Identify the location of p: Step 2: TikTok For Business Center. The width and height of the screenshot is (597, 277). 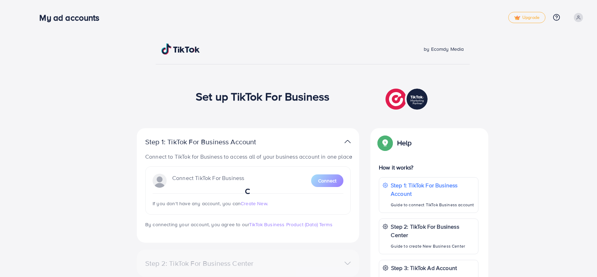
(432, 231).